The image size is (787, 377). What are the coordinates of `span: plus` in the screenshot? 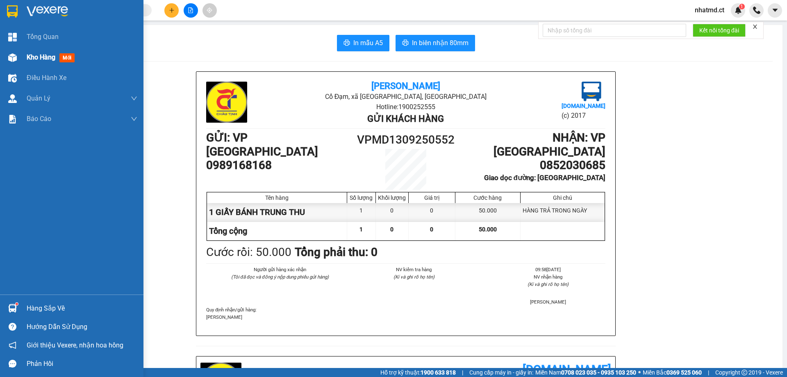 It's located at (172, 10).